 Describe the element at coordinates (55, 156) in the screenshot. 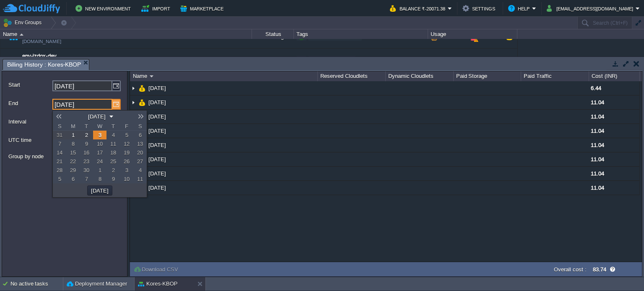

I see `label: Group by node` at that location.